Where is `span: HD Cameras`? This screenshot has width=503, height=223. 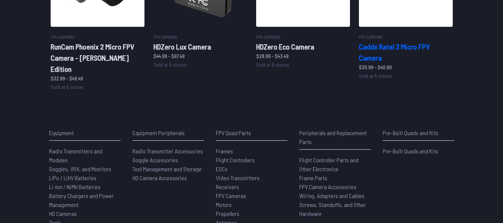 span: HD Cameras is located at coordinates (63, 213).